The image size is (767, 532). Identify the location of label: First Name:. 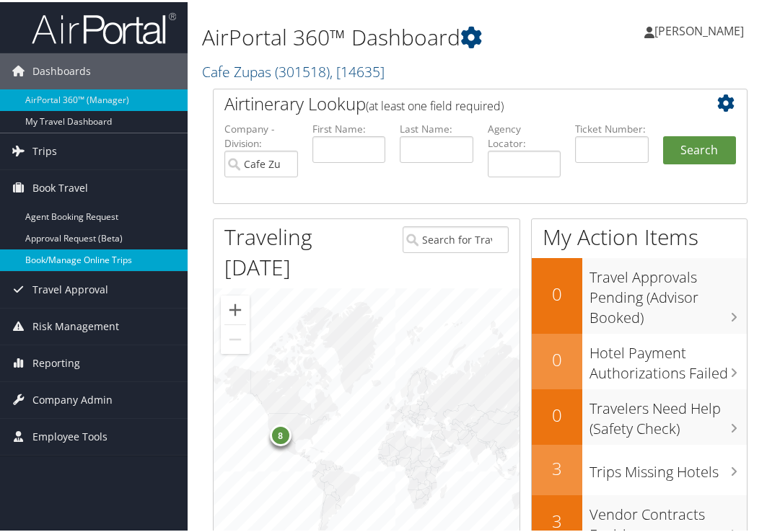
(349, 127).